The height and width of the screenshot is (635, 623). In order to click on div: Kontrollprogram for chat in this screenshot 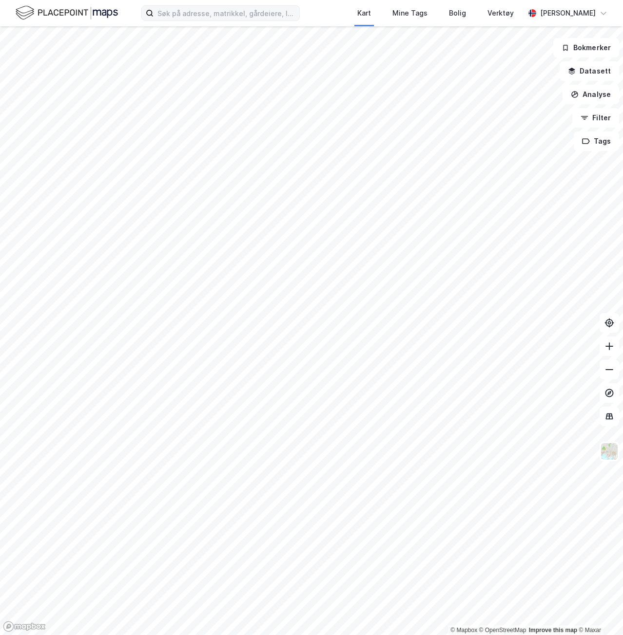, I will do `click(598, 612)`.